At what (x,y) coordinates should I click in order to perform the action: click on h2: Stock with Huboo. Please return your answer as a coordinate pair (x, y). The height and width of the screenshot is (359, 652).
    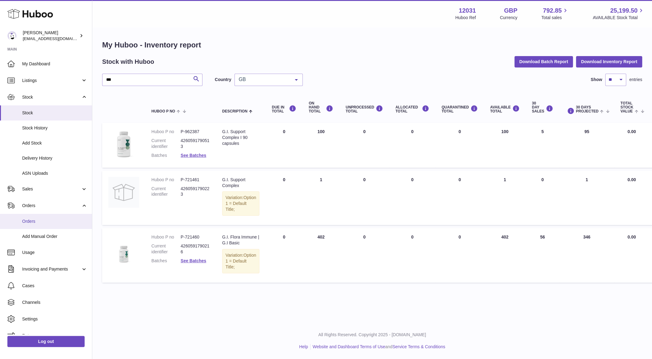
    Looking at the image, I should click on (128, 62).